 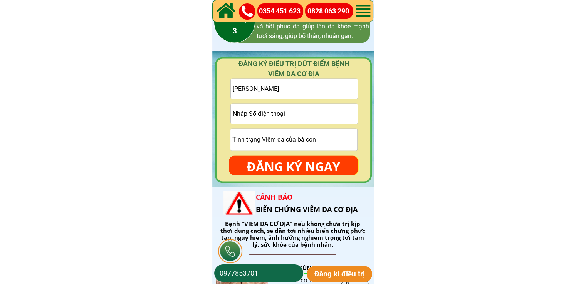 I want to click on p: ĐĂNG KÝ NGAY, so click(x=293, y=167).